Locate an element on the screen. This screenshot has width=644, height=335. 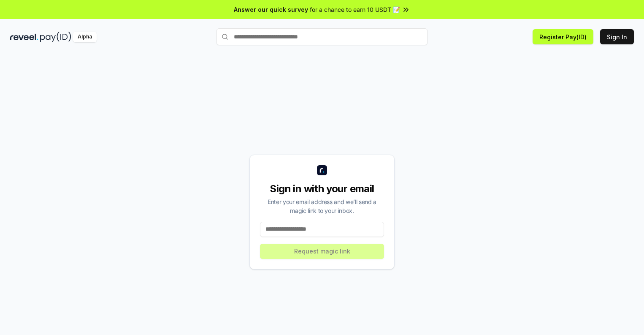
button: Register Pay(ID) is located at coordinates (563, 37).